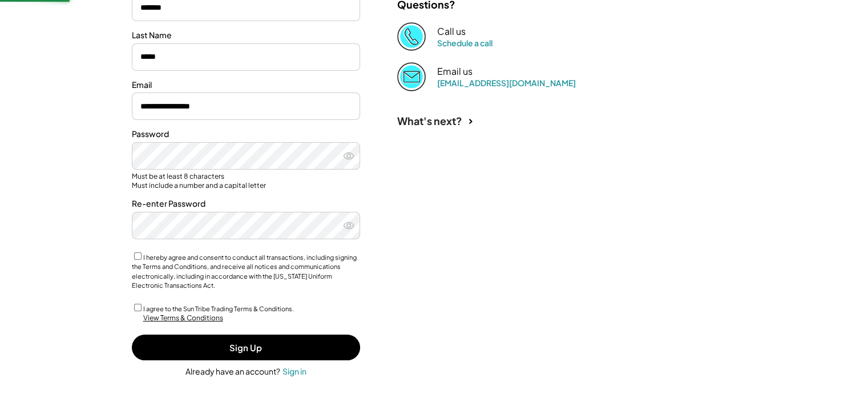 This screenshot has height=406, width=868. I want to click on div: View Terms & Conditions, so click(183, 318).